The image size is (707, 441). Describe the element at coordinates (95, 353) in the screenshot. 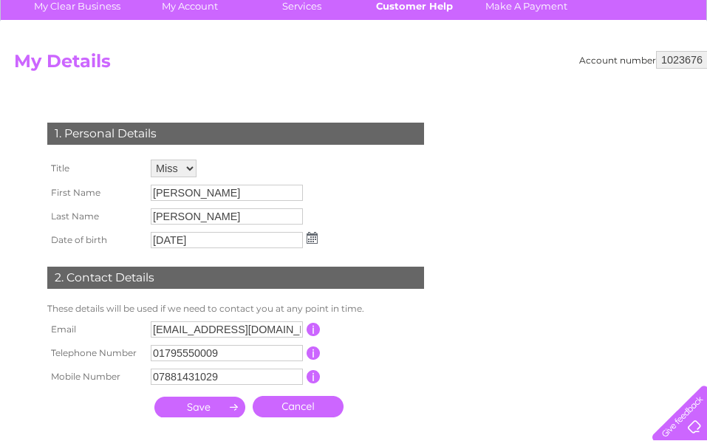

I see `th: Telephone Number` at that location.